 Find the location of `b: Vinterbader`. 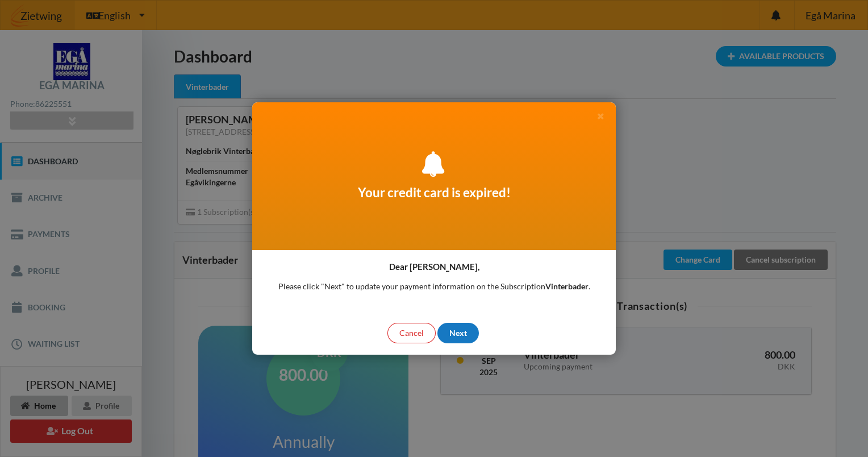

b: Vinterbader is located at coordinates (567, 286).